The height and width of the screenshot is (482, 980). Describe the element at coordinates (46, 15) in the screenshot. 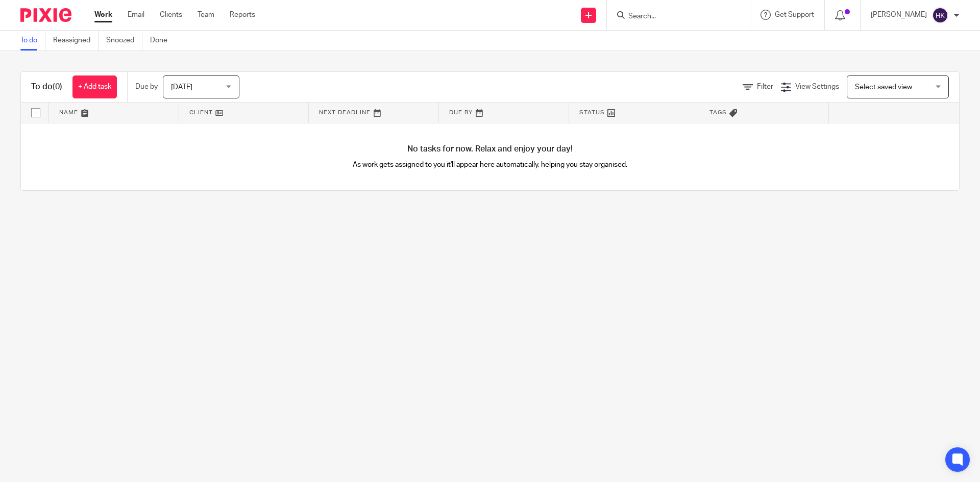

I see `img: Pixie` at that location.